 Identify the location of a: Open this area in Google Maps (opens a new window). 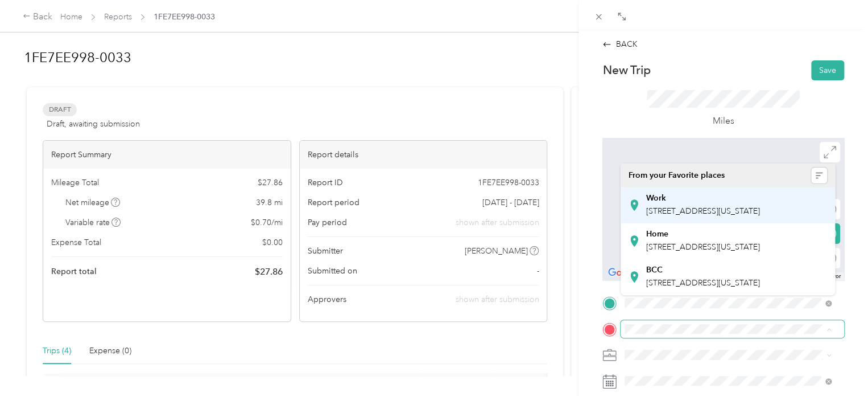
(624, 273).